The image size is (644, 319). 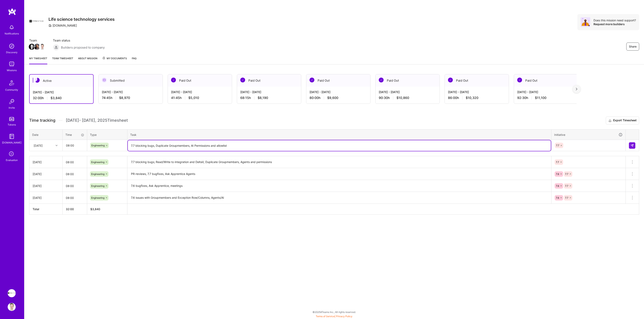 What do you see at coordinates (63, 60) in the screenshot?
I see `a: Team timesheet` at bounding box center [63, 60].